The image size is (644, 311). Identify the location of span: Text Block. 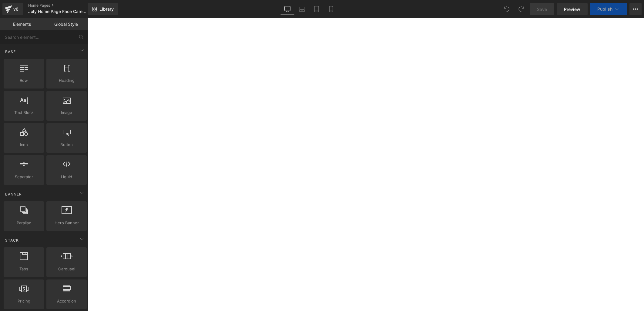
(24, 112).